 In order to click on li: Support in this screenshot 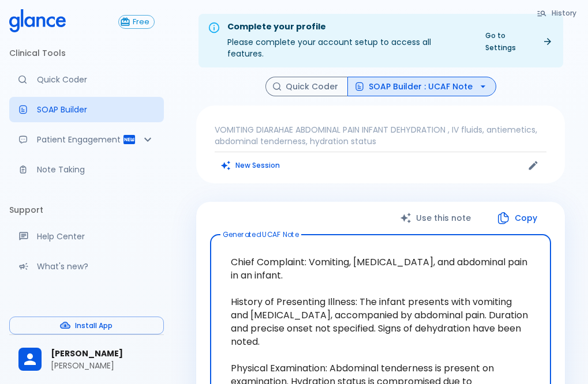, I will do `click(87, 210)`.